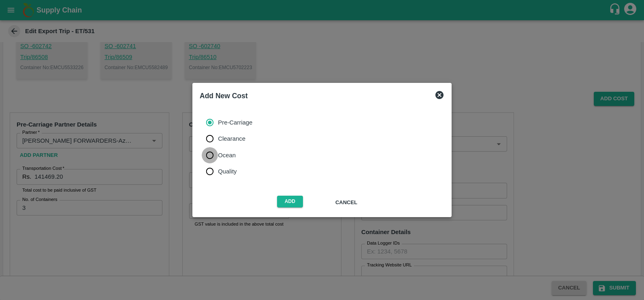 The height and width of the screenshot is (300, 644). I want to click on span: Ocean, so click(227, 156).